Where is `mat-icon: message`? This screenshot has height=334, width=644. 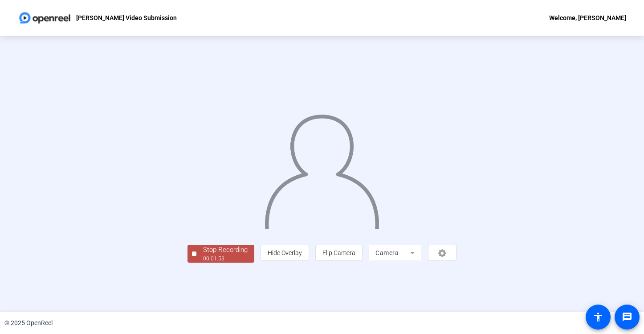
mat-icon: message is located at coordinates (627, 317).